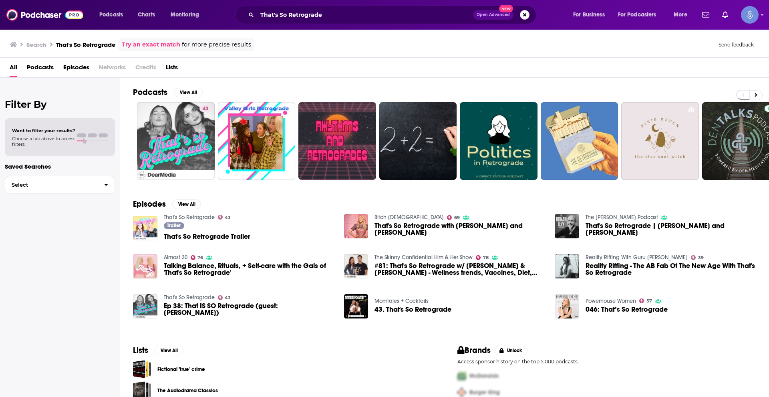 The image size is (769, 397). I want to click on span: 57, so click(649, 301).